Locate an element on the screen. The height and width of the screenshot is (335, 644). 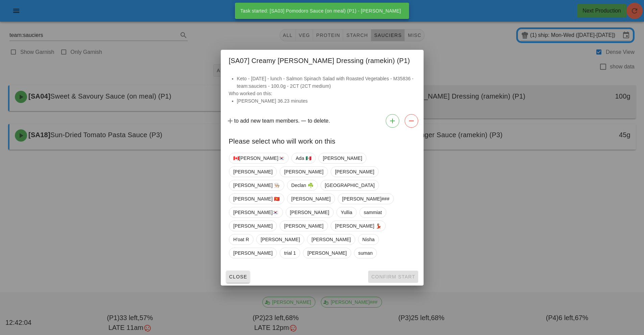
button: Close is located at coordinates (238, 276).